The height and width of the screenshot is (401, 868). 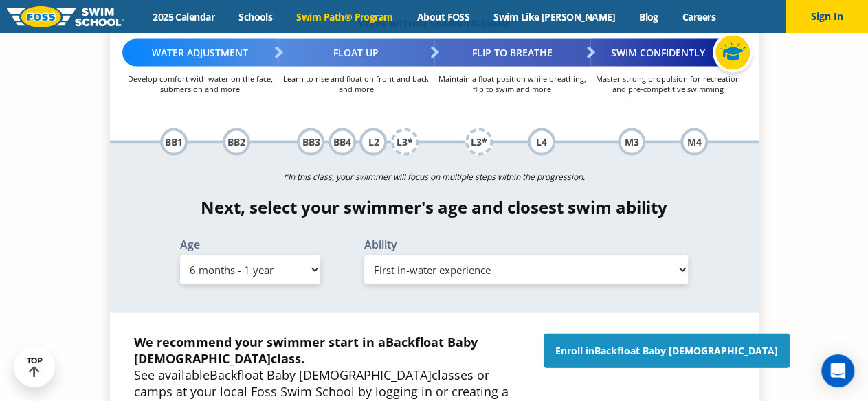 I want to click on div: Float Up, so click(x=356, y=53).